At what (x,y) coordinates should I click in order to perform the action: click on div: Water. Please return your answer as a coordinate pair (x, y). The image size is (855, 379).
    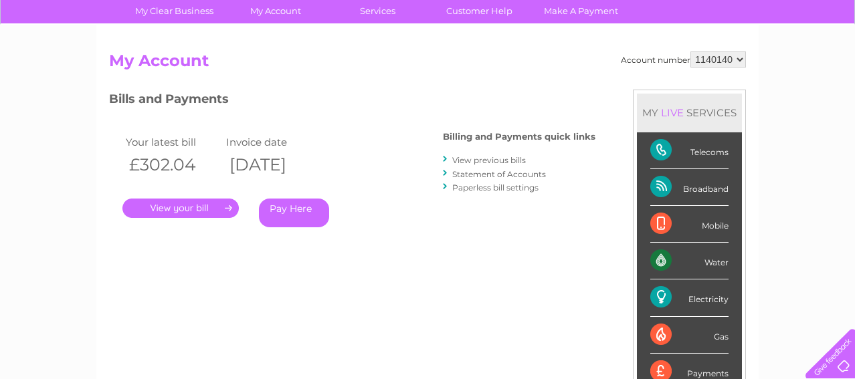
    Looking at the image, I should click on (689, 261).